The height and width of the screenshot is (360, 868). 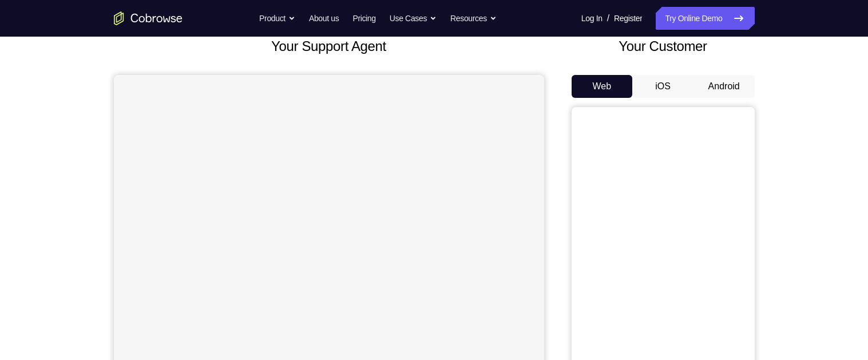 I want to click on a: Go to the home page, so click(x=148, y=18).